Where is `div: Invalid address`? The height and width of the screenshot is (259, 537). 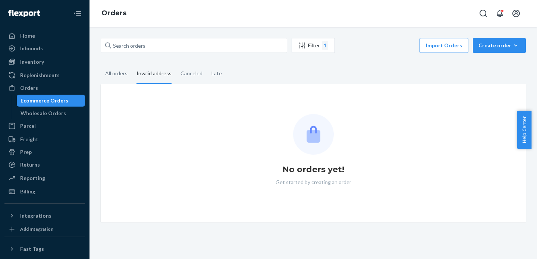 div: Invalid address is located at coordinates (154, 74).